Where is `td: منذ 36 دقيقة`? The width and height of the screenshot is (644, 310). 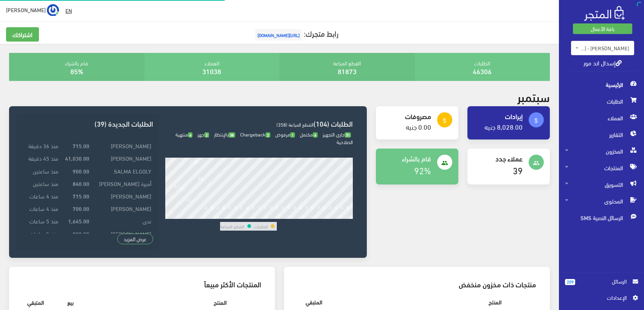
td: منذ 36 دقيقة is located at coordinates (41, 146).